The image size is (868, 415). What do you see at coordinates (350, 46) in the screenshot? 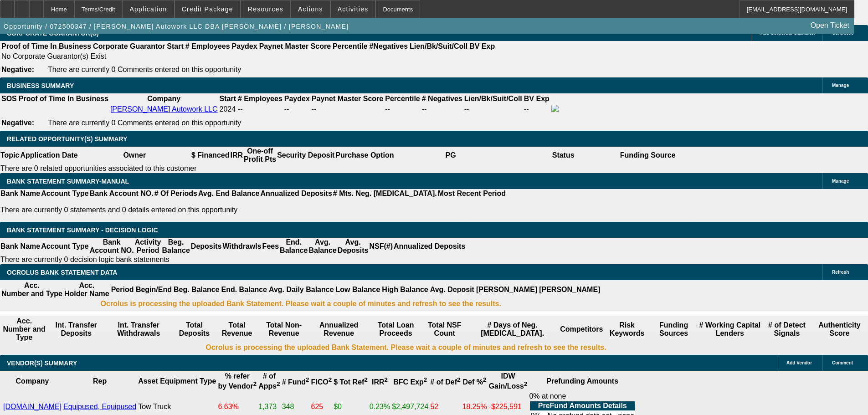
I see `b: Percentile` at bounding box center [350, 46].